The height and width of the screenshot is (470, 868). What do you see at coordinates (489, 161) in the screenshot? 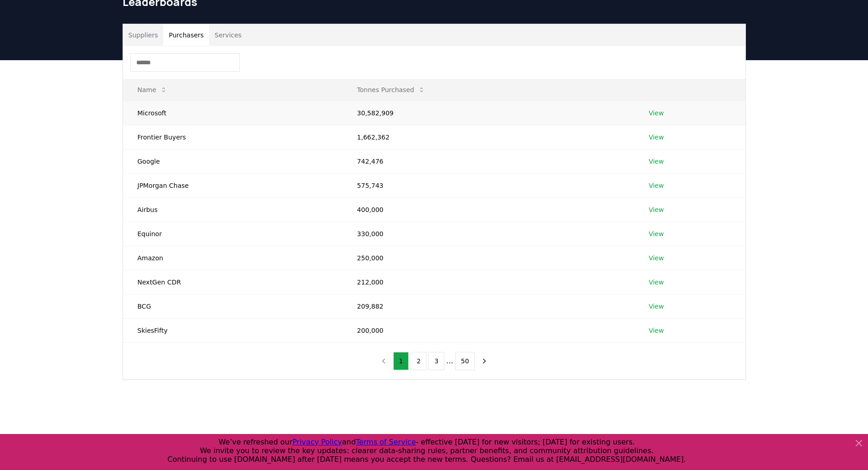
I see `td: 742,476` at bounding box center [489, 161].